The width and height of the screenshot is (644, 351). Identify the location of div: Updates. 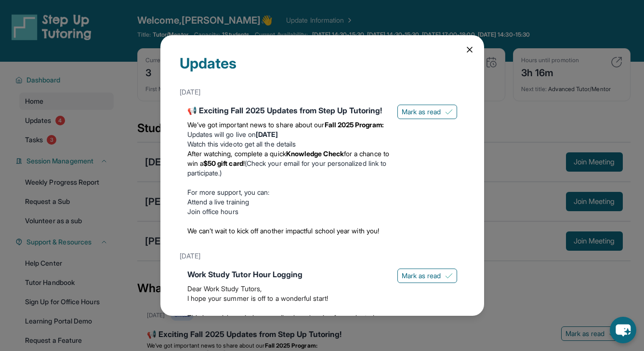
(322, 69).